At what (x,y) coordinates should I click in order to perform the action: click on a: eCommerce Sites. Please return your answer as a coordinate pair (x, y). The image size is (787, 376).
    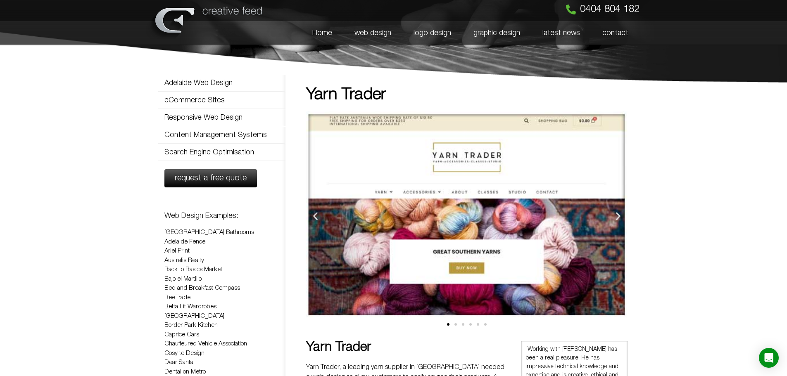
    Looking at the image, I should click on (222, 100).